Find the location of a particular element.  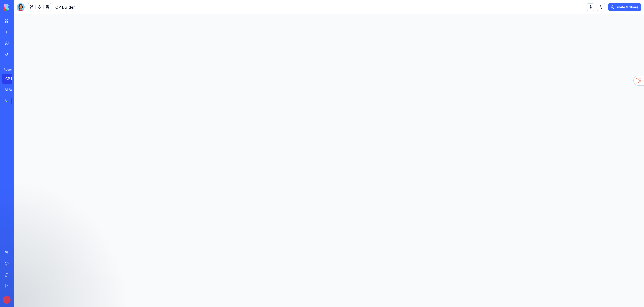

a: AI Logo GeneratorTRY is located at coordinates (12, 101).